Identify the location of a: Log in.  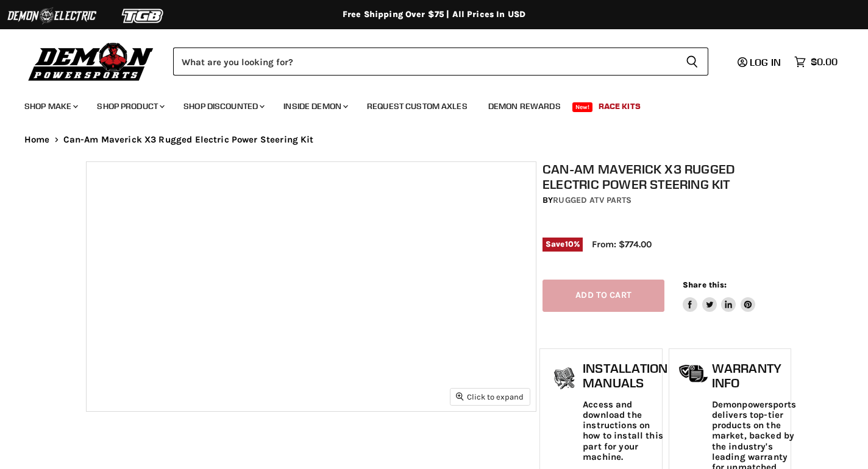
(760, 62).